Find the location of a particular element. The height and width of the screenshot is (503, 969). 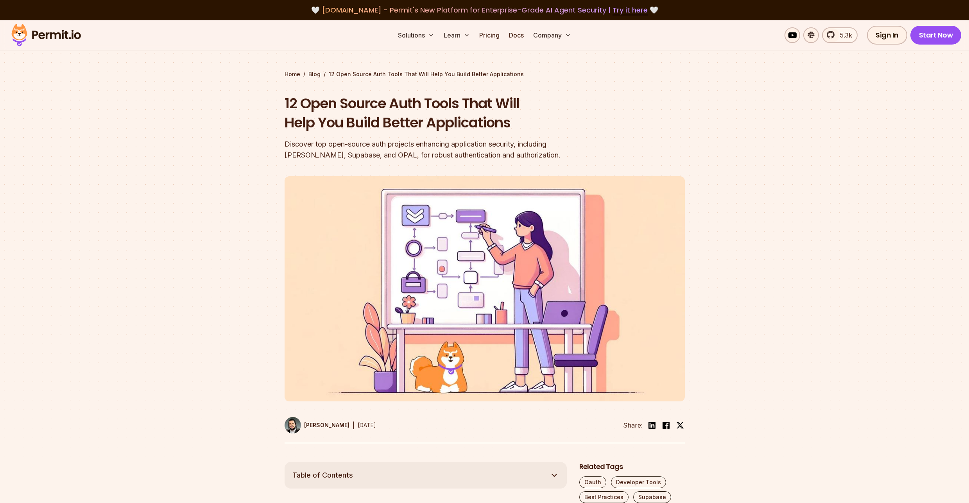

img: Gabriel L. Manor is located at coordinates (293, 425).